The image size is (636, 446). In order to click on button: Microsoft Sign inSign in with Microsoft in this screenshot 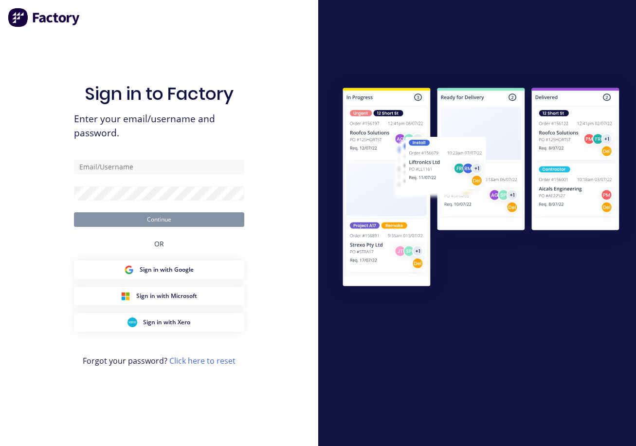, I will do `click(159, 296)`.